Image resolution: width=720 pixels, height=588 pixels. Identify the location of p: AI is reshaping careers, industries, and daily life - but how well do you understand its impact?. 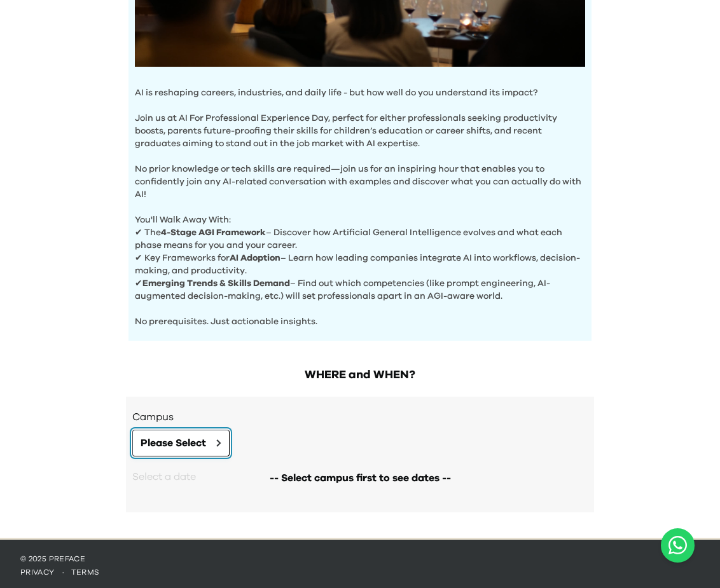
(360, 93).